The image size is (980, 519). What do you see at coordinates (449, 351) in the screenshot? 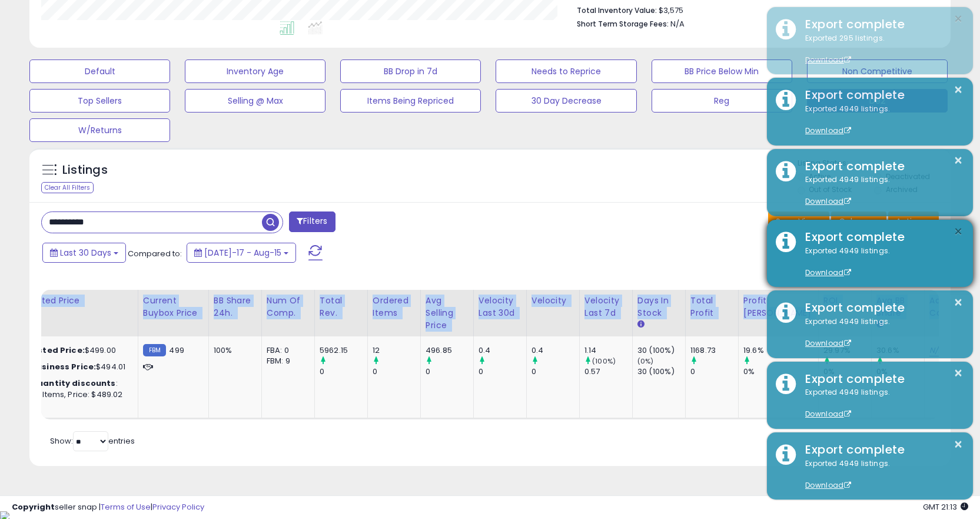
I see `div: 496.85` at bounding box center [449, 351].